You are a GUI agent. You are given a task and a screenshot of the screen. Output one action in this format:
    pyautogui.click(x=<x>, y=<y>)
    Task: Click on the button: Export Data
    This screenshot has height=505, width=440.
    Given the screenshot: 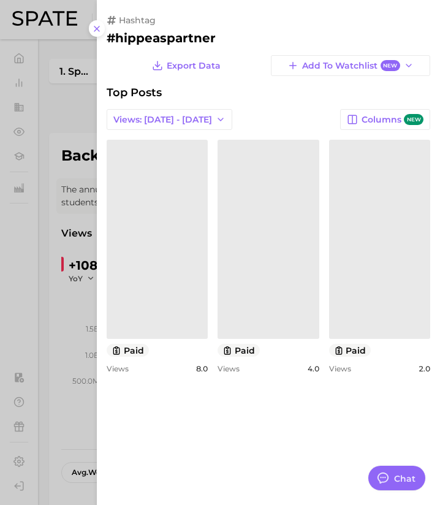 What is the action you would take?
    pyautogui.click(x=186, y=66)
    